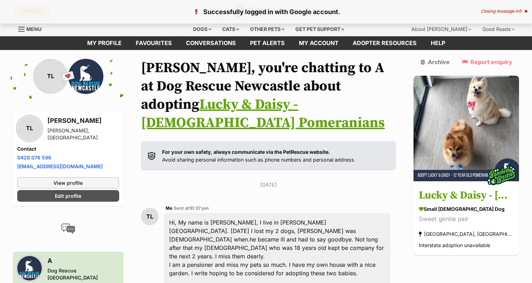 This screenshot has height=283, width=532. I want to click on span: Edit profile, so click(68, 196).